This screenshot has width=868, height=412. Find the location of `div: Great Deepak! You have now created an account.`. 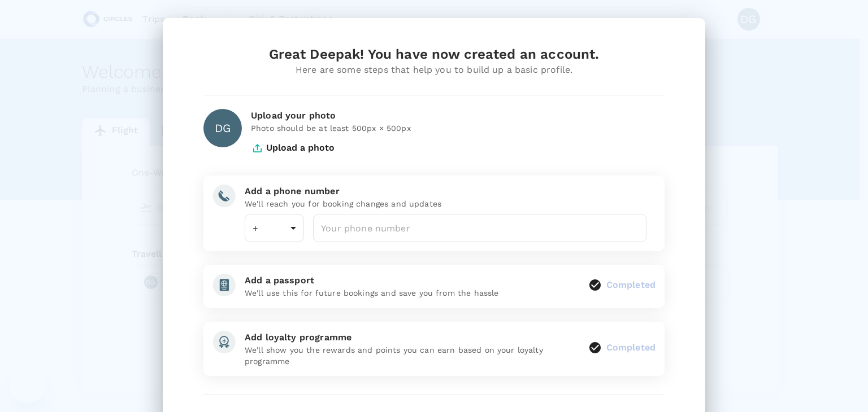

div: Great Deepak! You have now created an account. is located at coordinates (434, 54).